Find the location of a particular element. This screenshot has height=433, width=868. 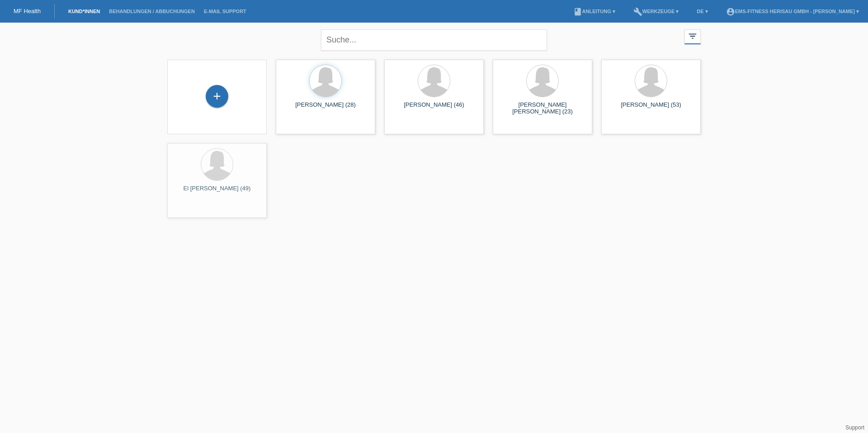

a: MF Health is located at coordinates (27, 11).